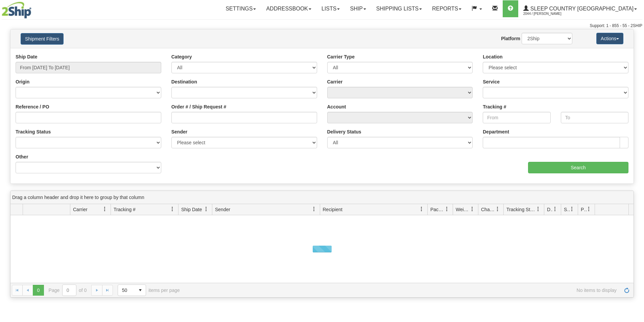 This screenshot has width=644, height=322. What do you see at coordinates (572, 209) in the screenshot?
I see `a: Shipment Issues filter column settings` at bounding box center [572, 209].